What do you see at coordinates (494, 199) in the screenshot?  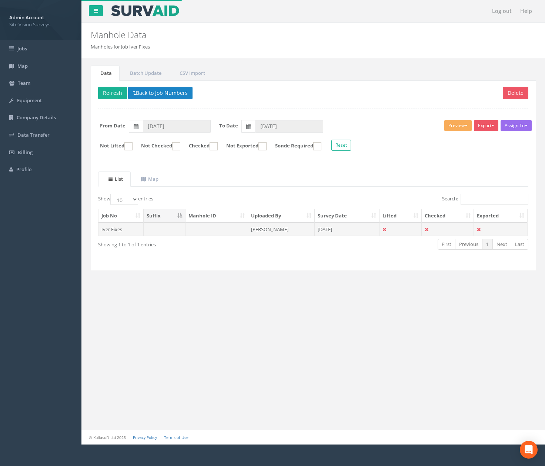 I see `input: Search:` at bounding box center [494, 199].